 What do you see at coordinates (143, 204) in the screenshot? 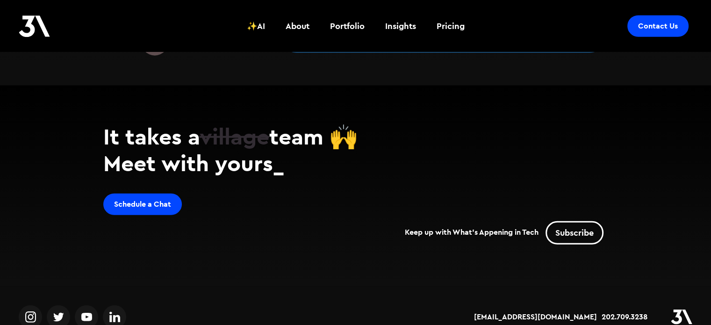
I see `div: Schedule a Chat` at bounding box center [143, 204].